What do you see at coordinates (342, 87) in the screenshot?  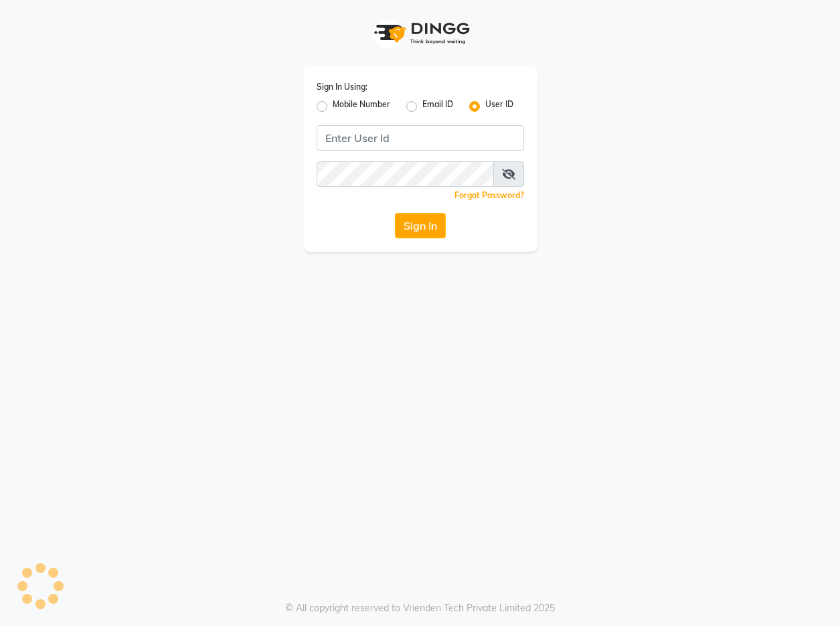 I see `label: Sign In Using:` at bounding box center [342, 87].